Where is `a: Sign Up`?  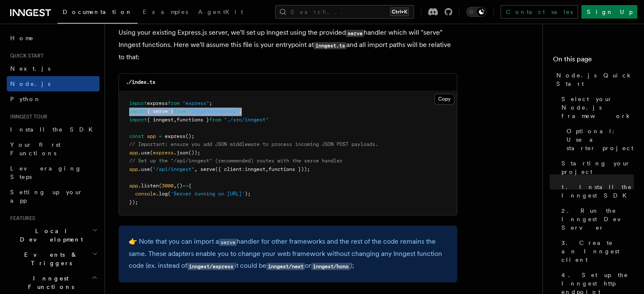 a: Sign Up is located at coordinates (609, 12).